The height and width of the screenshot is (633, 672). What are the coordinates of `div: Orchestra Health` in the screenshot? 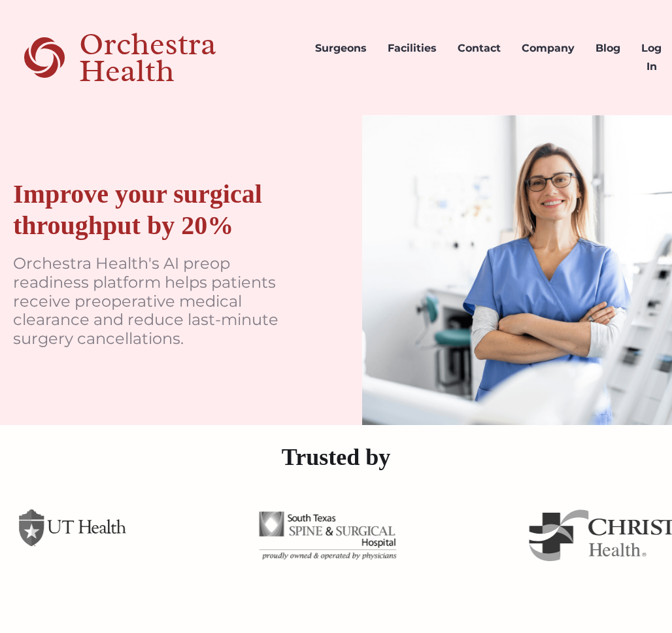 It's located at (192, 57).